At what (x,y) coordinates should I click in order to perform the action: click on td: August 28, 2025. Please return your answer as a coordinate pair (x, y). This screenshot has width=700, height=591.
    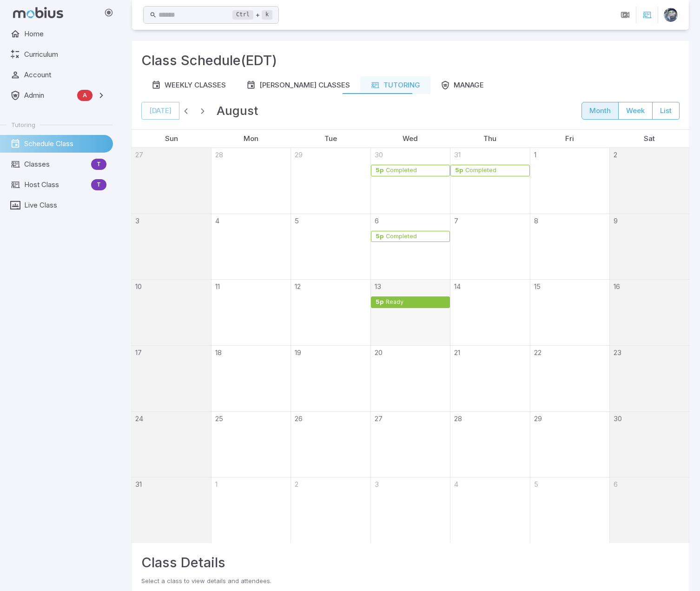
    Looking at the image, I should click on (490, 444).